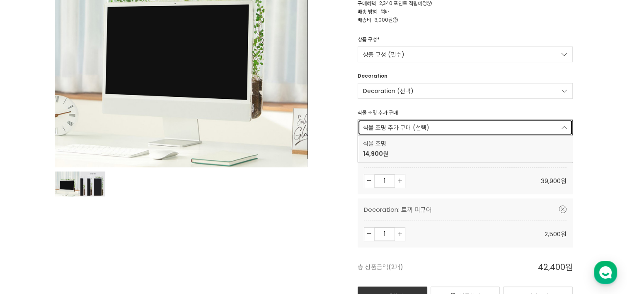 Image resolution: width=627 pixels, height=294 pixels. I want to click on a: Decoration (선택), so click(465, 91).